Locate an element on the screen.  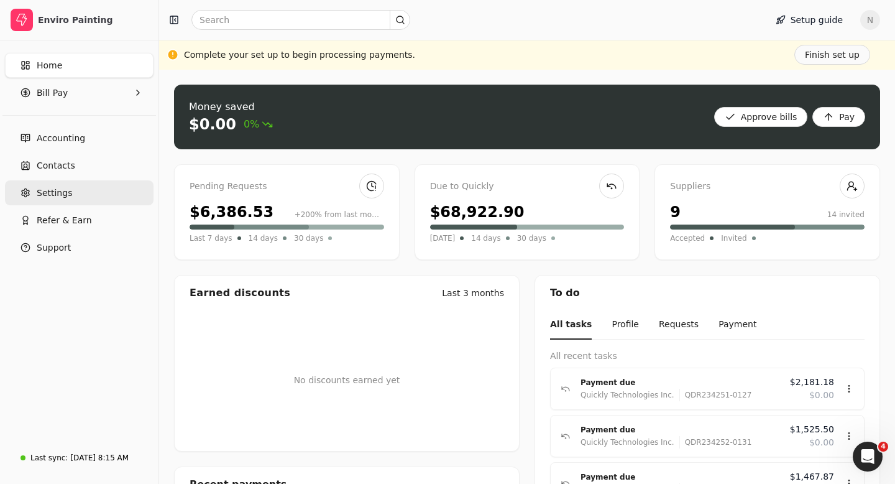
a: Home is located at coordinates (79, 65).